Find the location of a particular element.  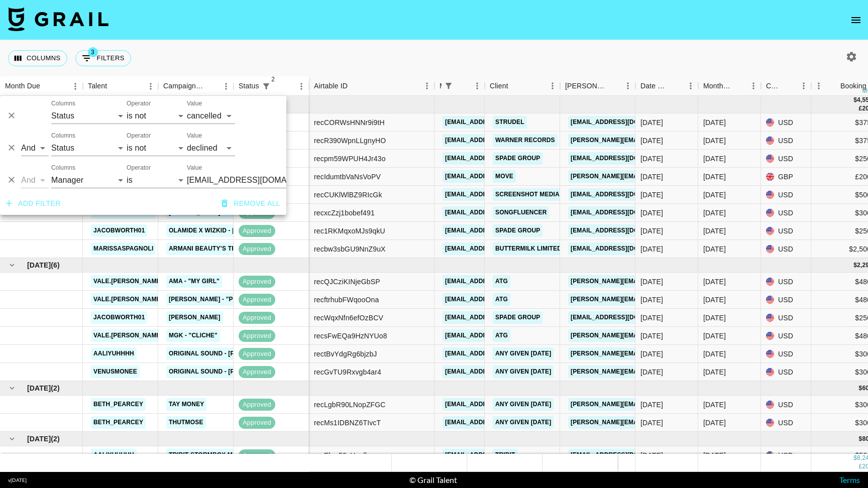

div: recxcZzj1bobef491 is located at coordinates (344, 213).